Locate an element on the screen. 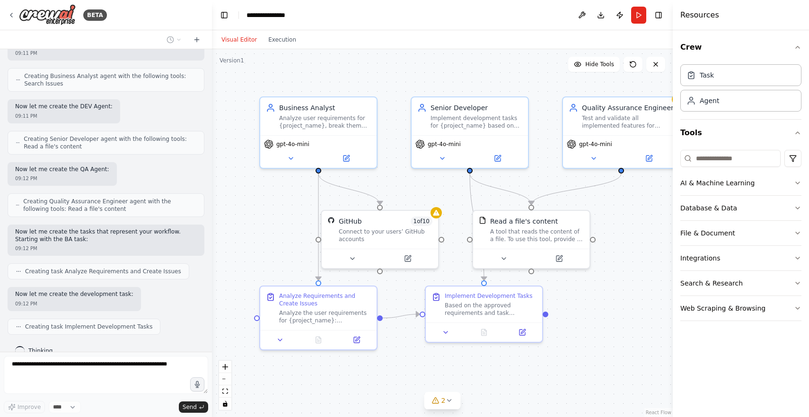  span: Number of enabled actions is located at coordinates (422, 221).